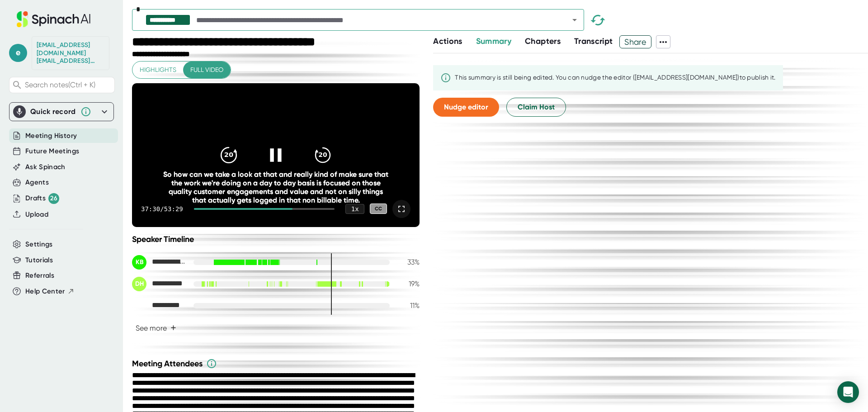 This screenshot has height=412, width=868. Describe the element at coordinates (159, 262) in the screenshot. I see `div: Kirstin Bingmer` at that location.